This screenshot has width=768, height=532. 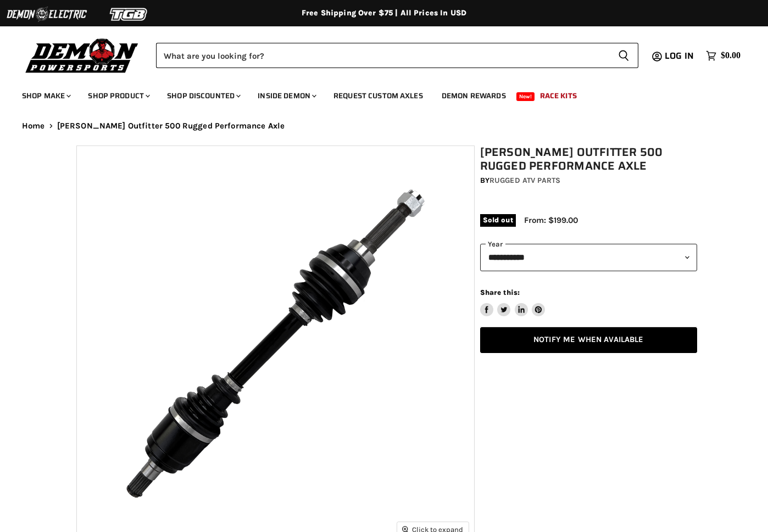 I want to click on aside: Share this:, so click(x=512, y=302).